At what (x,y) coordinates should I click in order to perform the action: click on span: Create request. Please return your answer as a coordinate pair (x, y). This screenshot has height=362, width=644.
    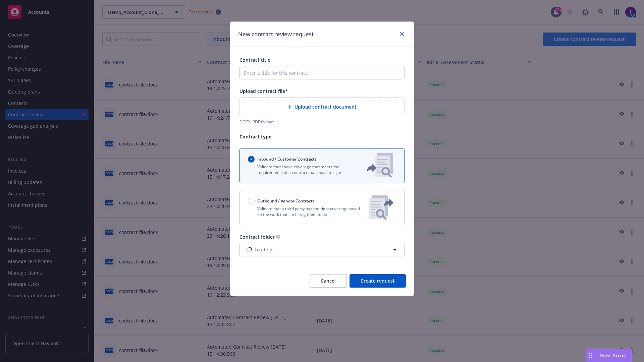
    Looking at the image, I should click on (378, 281).